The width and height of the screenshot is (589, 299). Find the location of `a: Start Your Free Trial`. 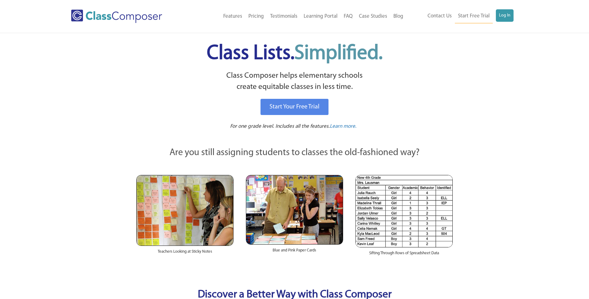

a: Start Your Free Trial is located at coordinates (294, 107).